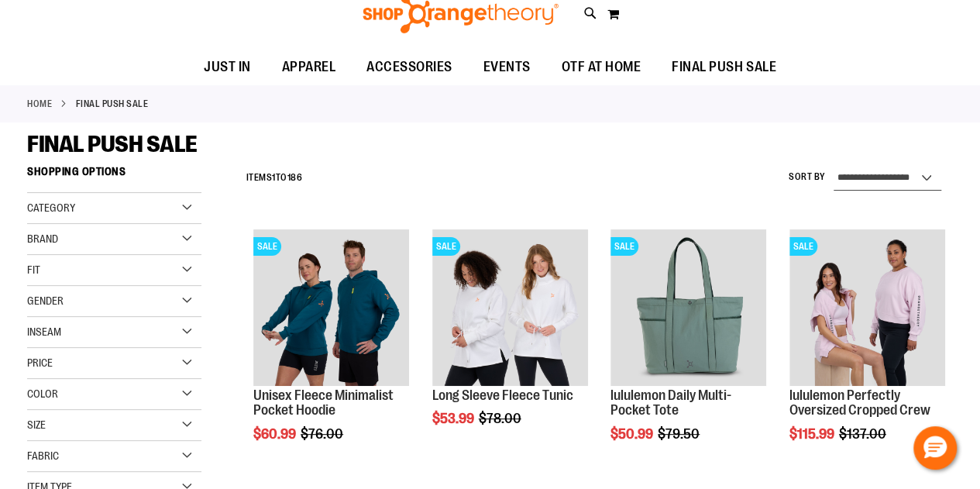 Image resolution: width=980 pixels, height=489 pixels. I want to click on span: $53.99, so click(454, 419).